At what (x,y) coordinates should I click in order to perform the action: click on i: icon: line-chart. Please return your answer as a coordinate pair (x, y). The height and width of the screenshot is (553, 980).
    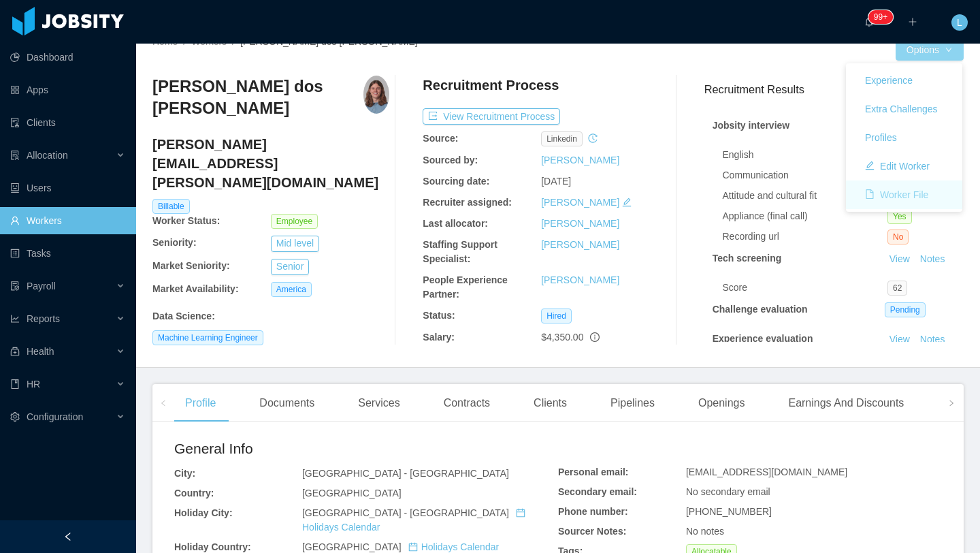
    Looking at the image, I should click on (15, 319).